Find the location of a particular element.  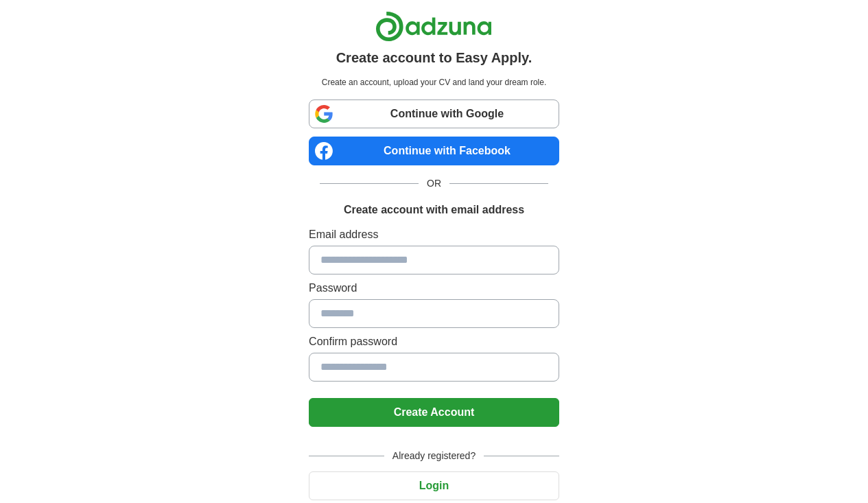

img: Adzuna logo is located at coordinates (433, 26).